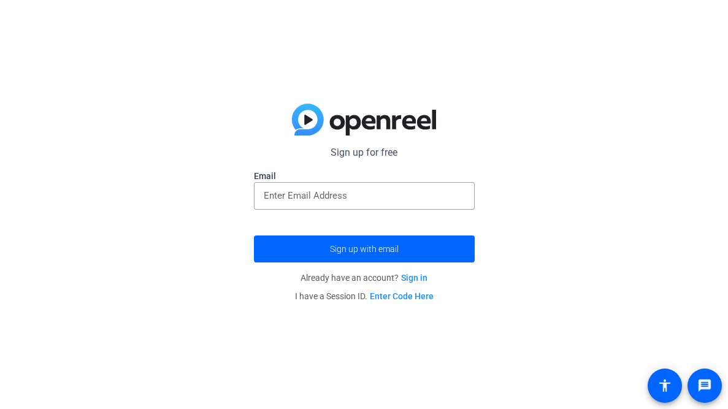 The image size is (728, 409). What do you see at coordinates (363, 120) in the screenshot?
I see `img: blue-gradient.svg` at bounding box center [363, 120].